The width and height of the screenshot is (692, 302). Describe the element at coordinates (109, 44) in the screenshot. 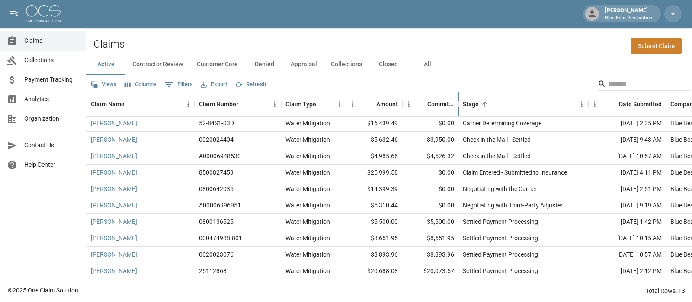

I see `h2: Claims` at that location.